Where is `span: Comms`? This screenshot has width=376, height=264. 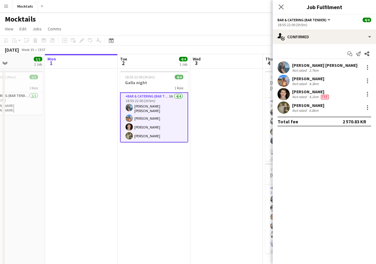 span: Comms is located at coordinates (54, 29).